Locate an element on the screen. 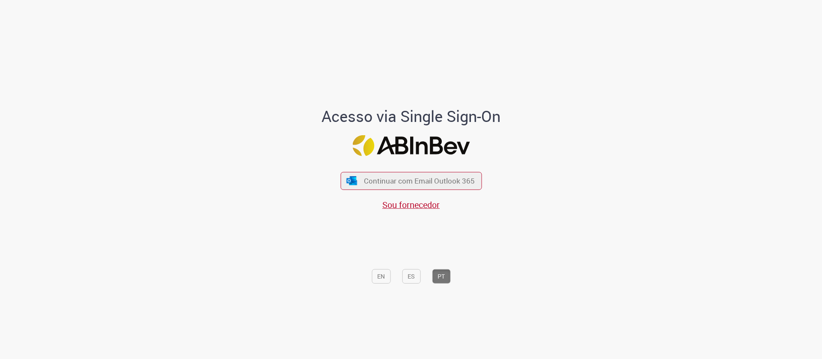 The image size is (822, 359). h1: Acesso via Single Sign-On is located at coordinates (411, 116).